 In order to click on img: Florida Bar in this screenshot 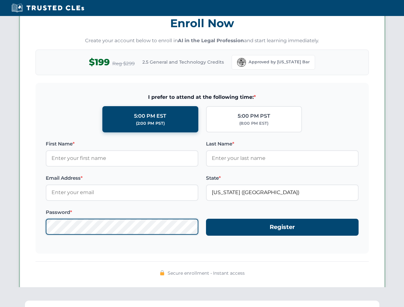, I will do `click(242, 62)`.